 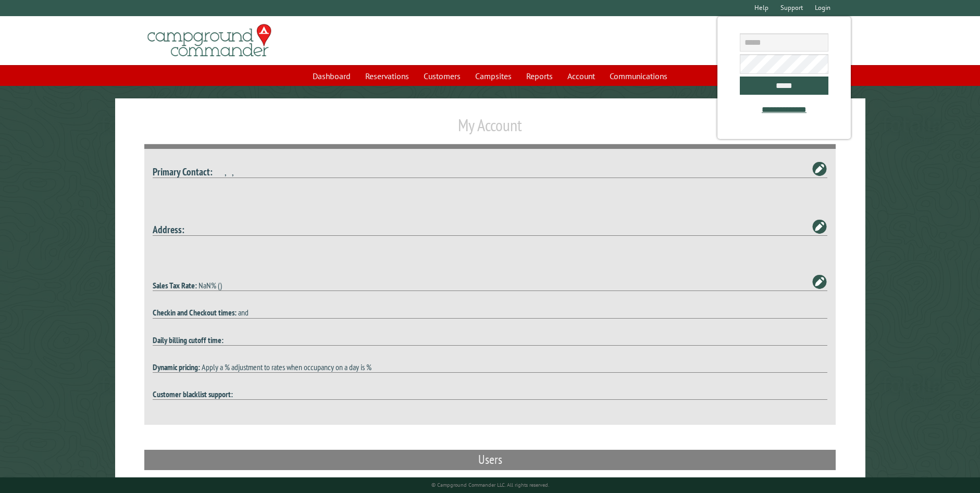 What do you see at coordinates (581, 76) in the screenshot?
I see `a: Account` at bounding box center [581, 76].